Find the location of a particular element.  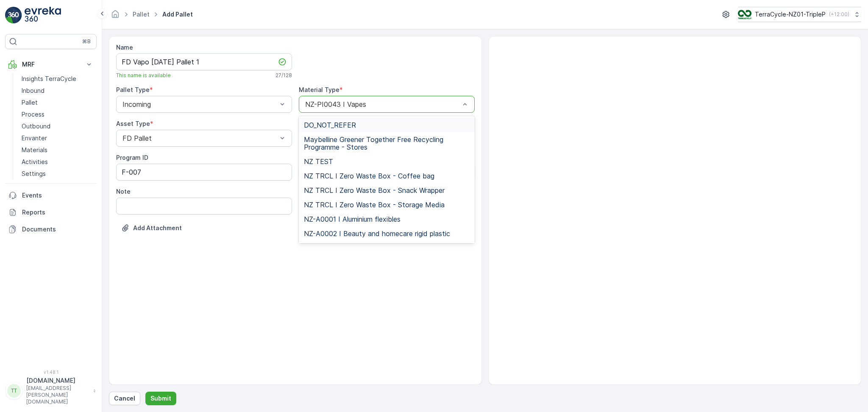

span: NZ TRCL I Zero Waste Box - Snack Wrapper is located at coordinates (374, 190).